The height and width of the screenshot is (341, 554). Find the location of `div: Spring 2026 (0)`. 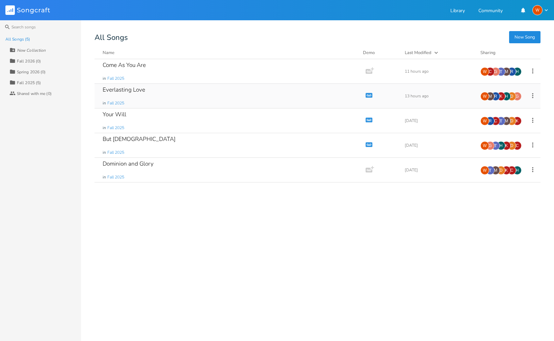

div: Spring 2026 (0) is located at coordinates (31, 72).